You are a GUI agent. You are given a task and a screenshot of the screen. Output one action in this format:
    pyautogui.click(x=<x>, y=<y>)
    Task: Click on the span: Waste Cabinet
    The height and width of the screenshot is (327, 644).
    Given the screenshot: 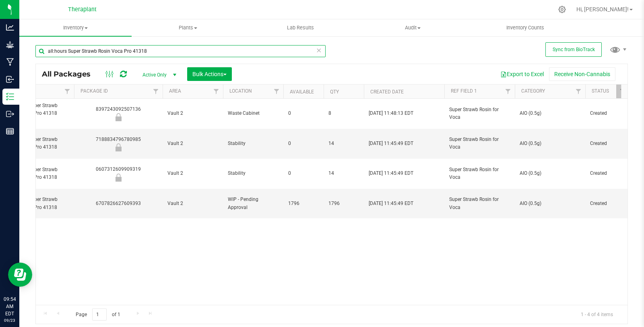 What is the action you would take?
    pyautogui.click(x=253, y=113)
    